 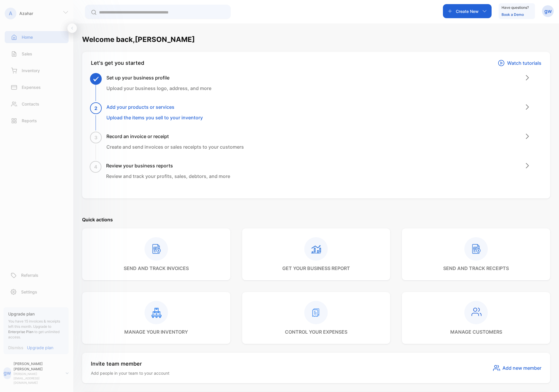 I want to click on p: Have questions?, so click(x=515, y=8).